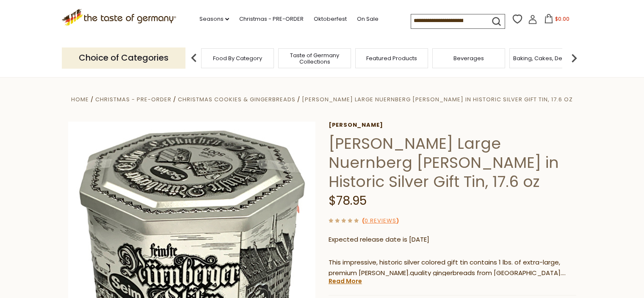  What do you see at coordinates (392, 58) in the screenshot?
I see `a: Featured Products` at bounding box center [392, 58].